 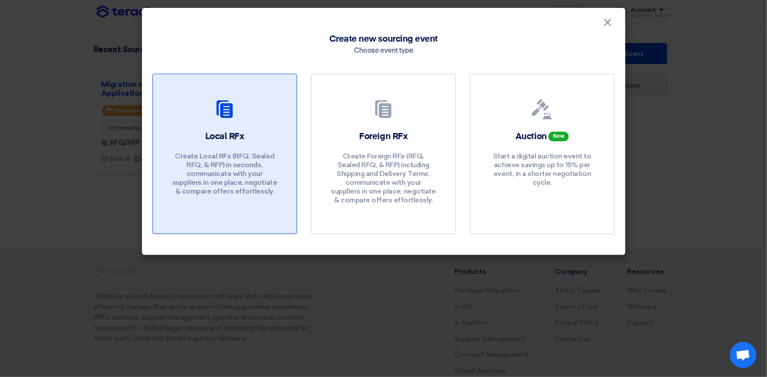 What do you see at coordinates (531, 137) in the screenshot?
I see `span: Auction` at bounding box center [531, 137].